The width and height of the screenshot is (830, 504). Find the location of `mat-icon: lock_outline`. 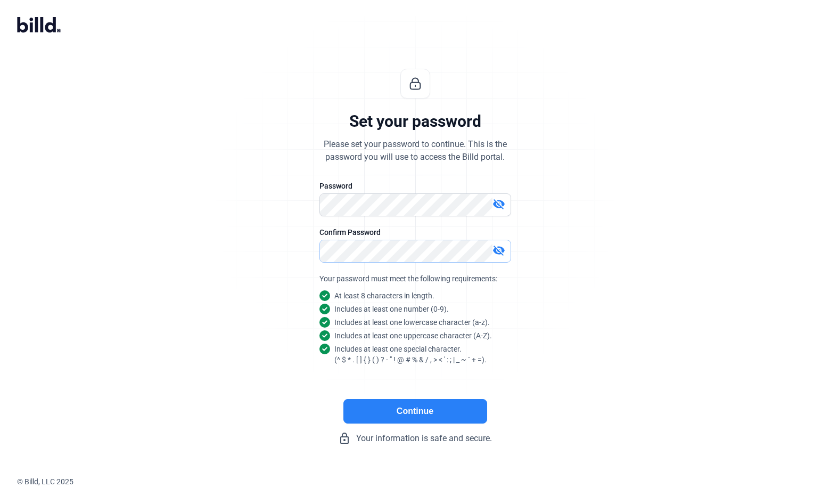

mat-icon: lock_outline is located at coordinates (344, 439).